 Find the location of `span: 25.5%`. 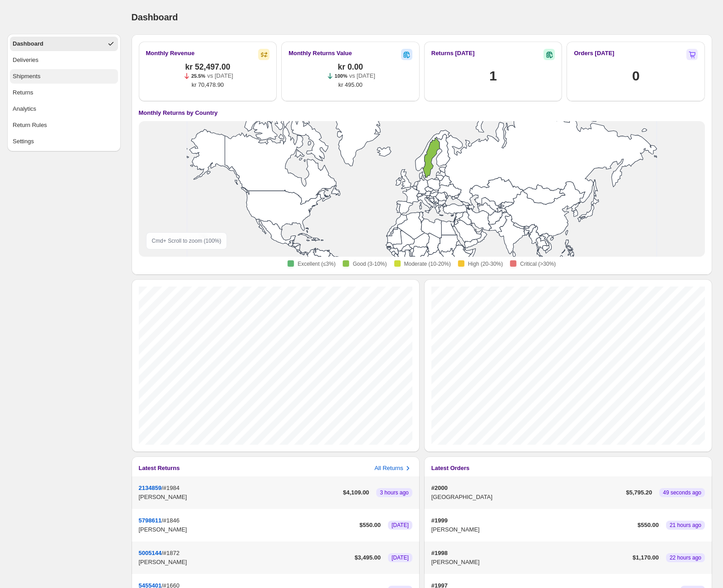

span: 25.5% is located at coordinates (198, 76).